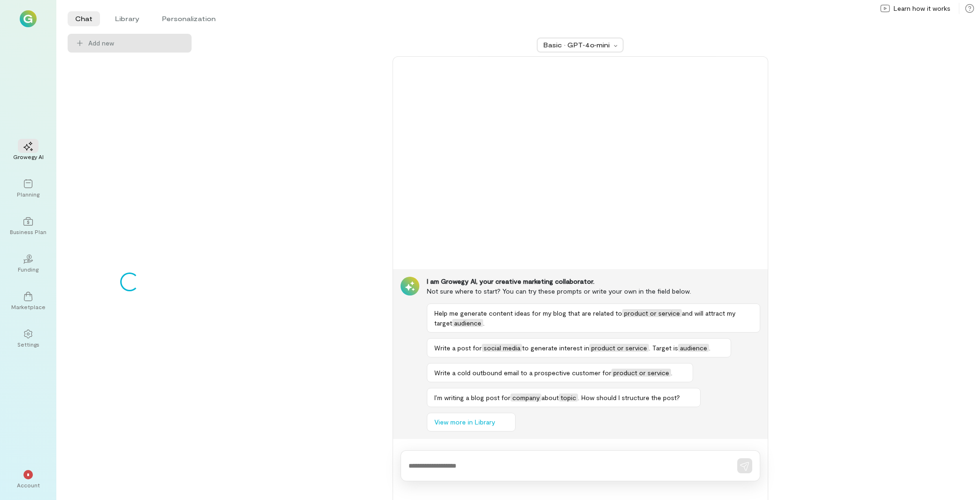  What do you see at coordinates (579, 348) in the screenshot?
I see `button: Write a post forsocial mediato generate interest inproduct or service. Target isaudience.` at bounding box center [579, 348].